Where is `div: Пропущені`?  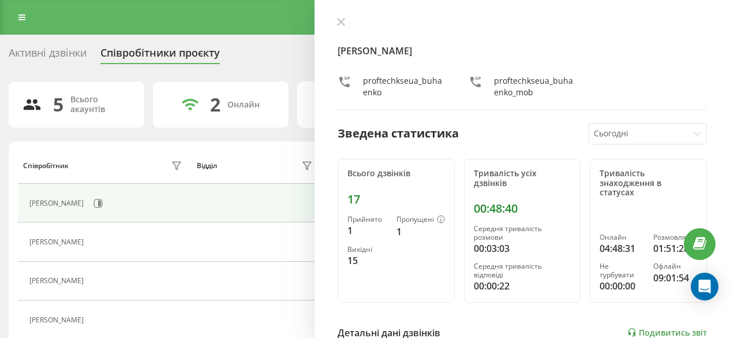
div: Пропущені is located at coordinates (421, 220).